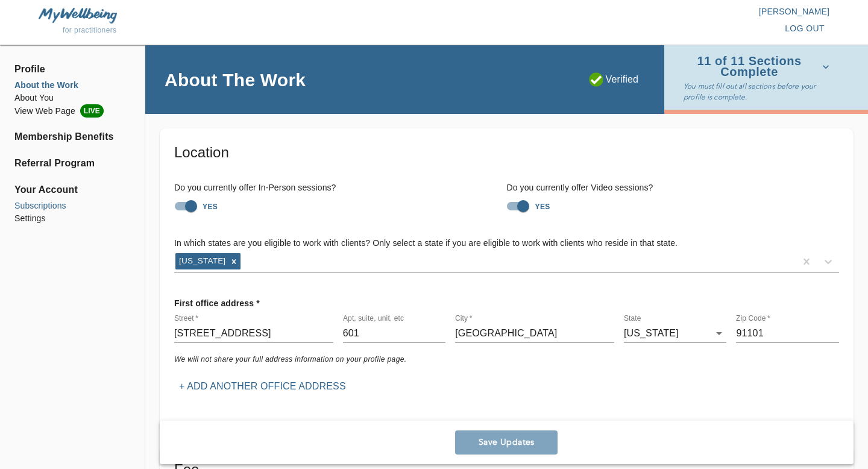 The width and height of the screenshot is (868, 469). Describe the element at coordinates (262, 387) in the screenshot. I see `p: + Add another office address` at that location.